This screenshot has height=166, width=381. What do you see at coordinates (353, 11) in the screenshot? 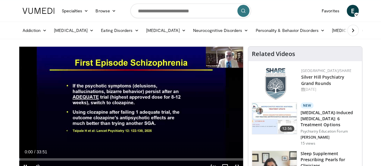
I see `a: E` at bounding box center [353, 11].